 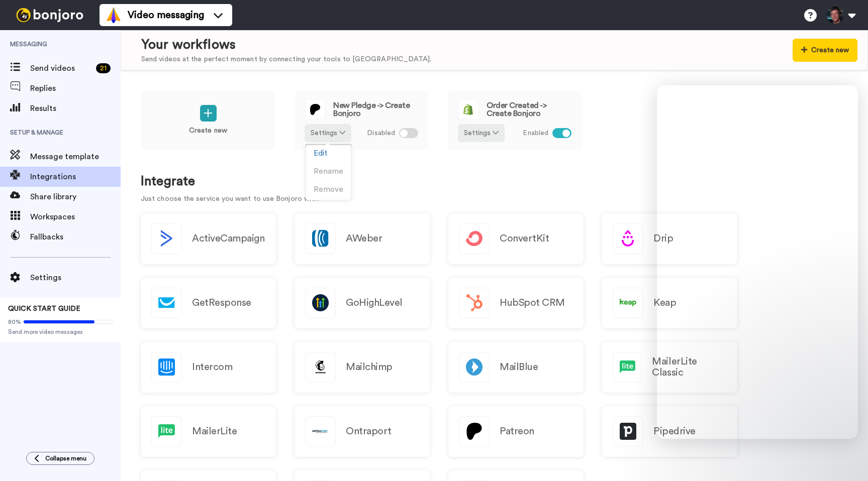 I want to click on span: Share library, so click(x=75, y=196).